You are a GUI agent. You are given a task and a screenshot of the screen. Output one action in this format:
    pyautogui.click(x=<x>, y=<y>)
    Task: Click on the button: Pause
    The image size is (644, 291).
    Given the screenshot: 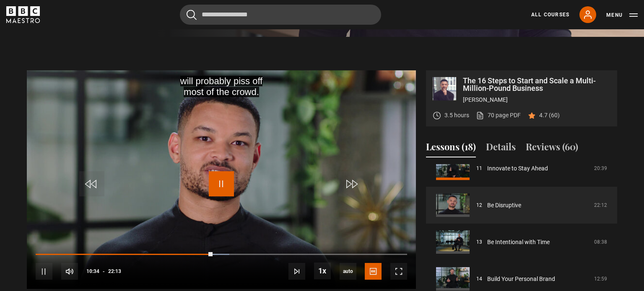 What is the action you would take?
    pyautogui.click(x=44, y=272)
    